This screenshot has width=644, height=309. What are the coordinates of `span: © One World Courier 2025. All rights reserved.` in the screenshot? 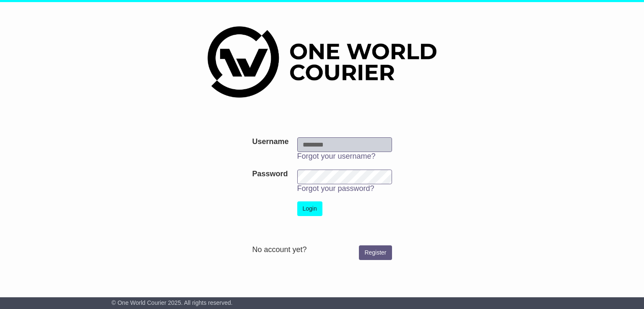 It's located at (172, 303).